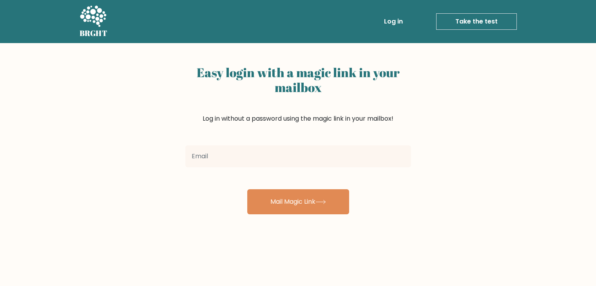  Describe the element at coordinates (298, 202) in the screenshot. I see `button: Mail Magic Link` at that location.